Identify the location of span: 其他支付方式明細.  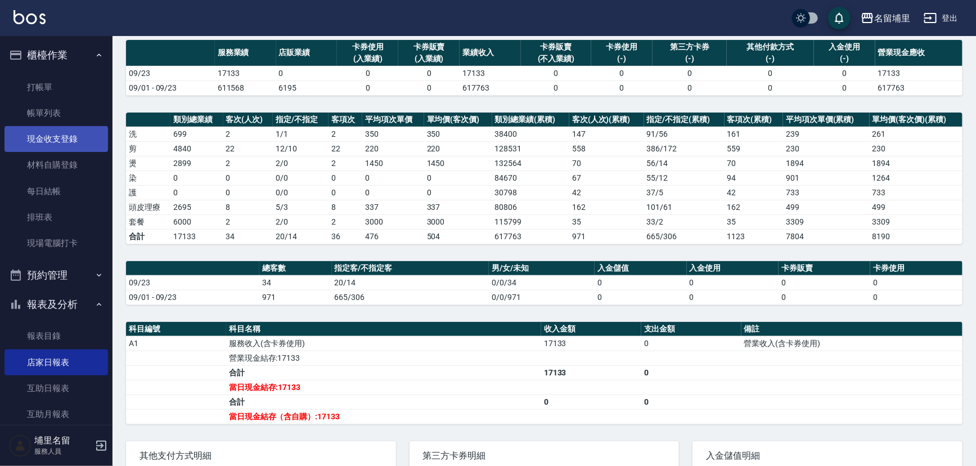
(261, 456).